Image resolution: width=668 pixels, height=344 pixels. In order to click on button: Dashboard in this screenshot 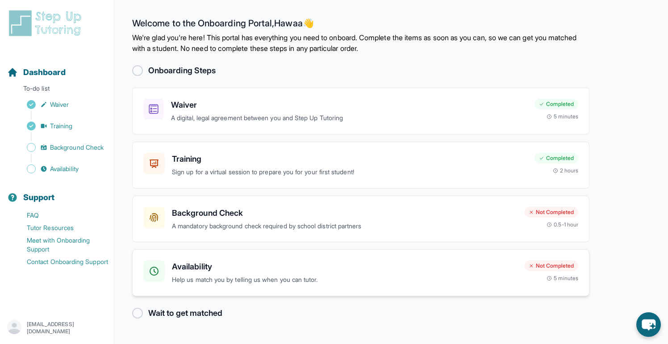, I will do `click(57, 67)`.